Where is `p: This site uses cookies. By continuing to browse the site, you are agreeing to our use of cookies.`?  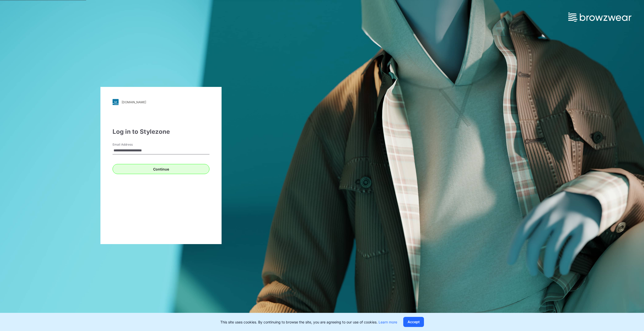 p: This site uses cookies. By continuing to browse the site, you are agreeing to our use of cookies. is located at coordinates (309, 322).